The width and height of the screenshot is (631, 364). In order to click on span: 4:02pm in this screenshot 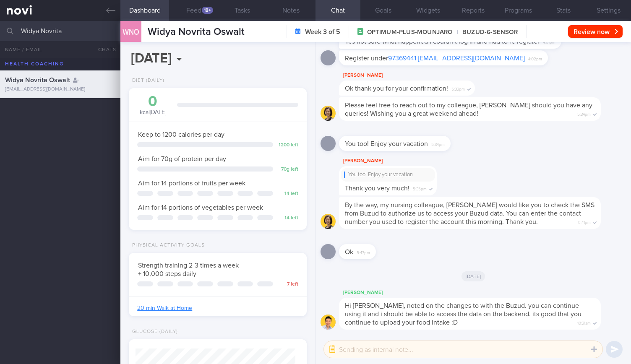, I will do `click(535, 58)`.